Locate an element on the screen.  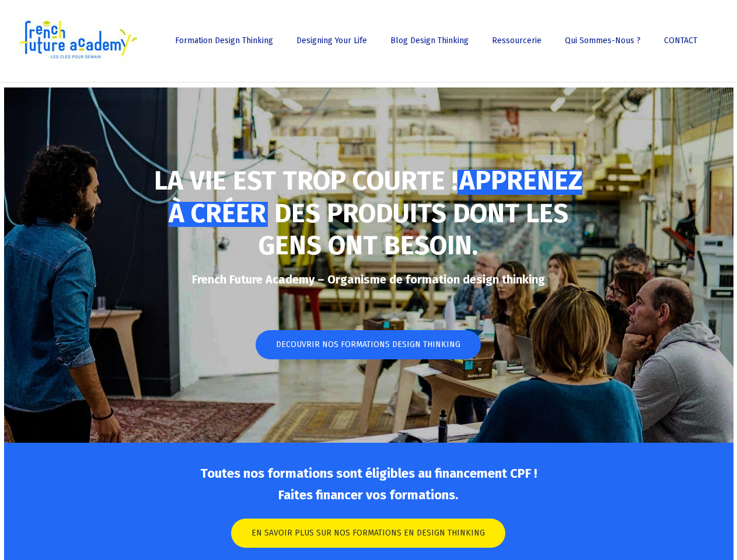
span: Qui sommes-nous ? is located at coordinates (603, 41).